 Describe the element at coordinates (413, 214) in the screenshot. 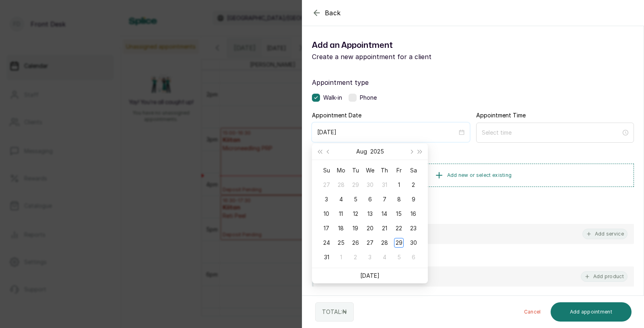

I see `div: 16` at that location.